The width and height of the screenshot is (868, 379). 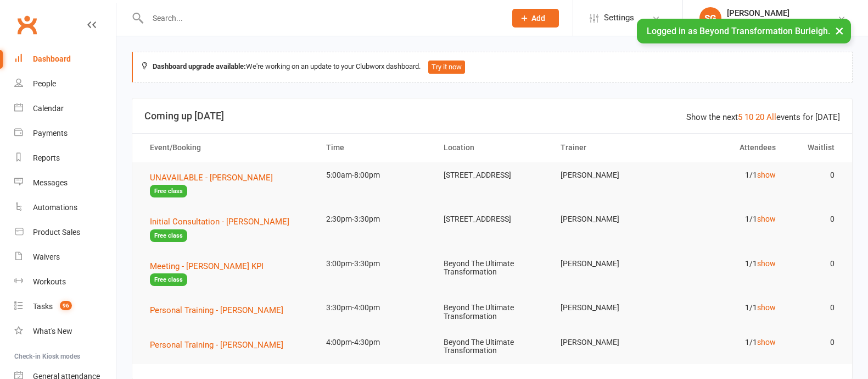 I want to click on a: Calendar, so click(x=65, y=108).